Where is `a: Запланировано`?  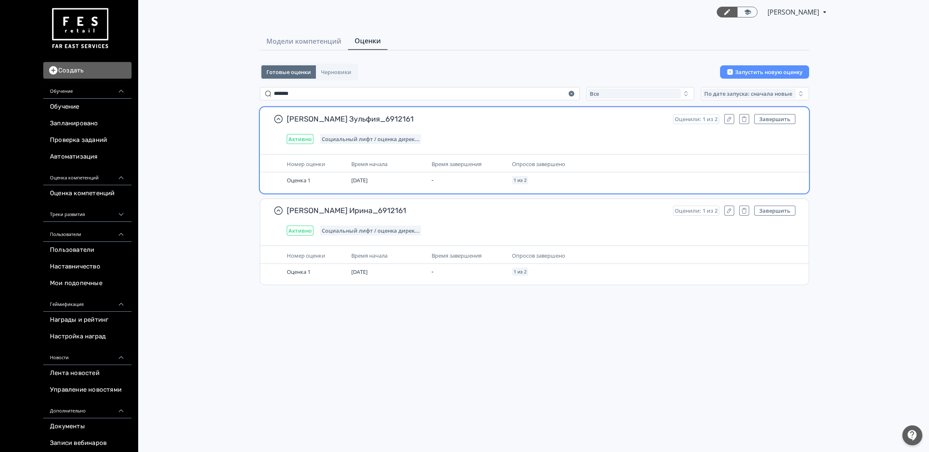
a: Запланировано is located at coordinates (87, 124).